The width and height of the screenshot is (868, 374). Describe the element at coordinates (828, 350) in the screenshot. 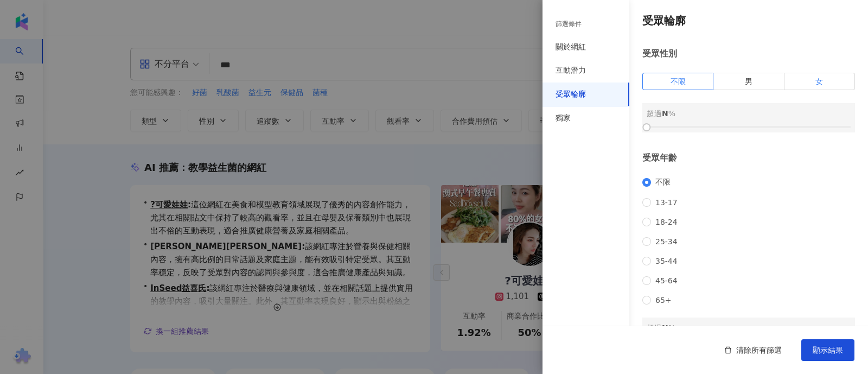

I see `button: 顯示結果` at that location.